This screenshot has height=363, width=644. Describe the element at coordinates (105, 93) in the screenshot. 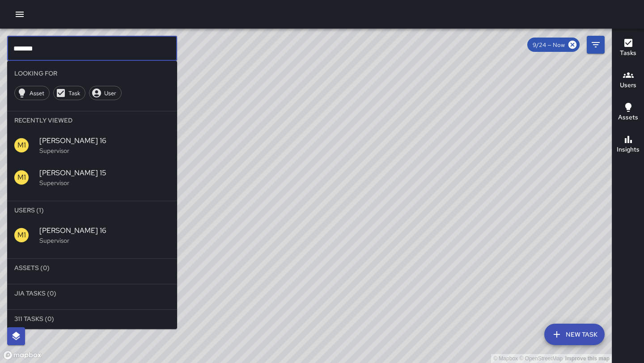

I see `div: User` at that location.